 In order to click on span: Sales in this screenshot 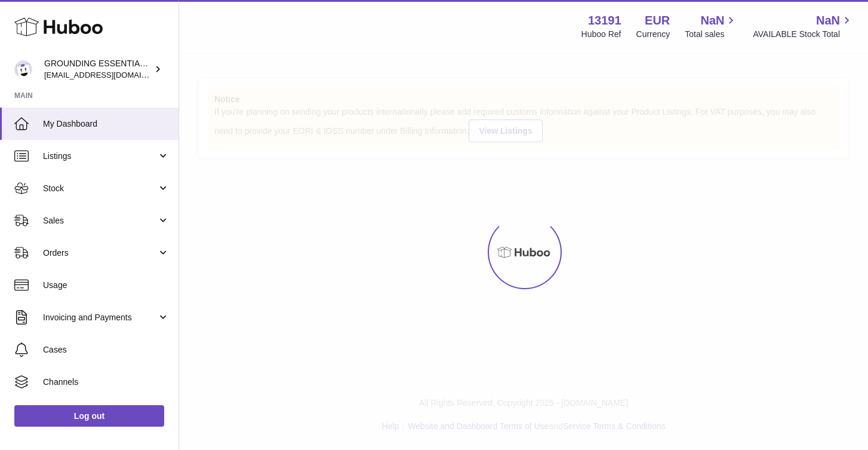, I will do `click(99, 220)`.